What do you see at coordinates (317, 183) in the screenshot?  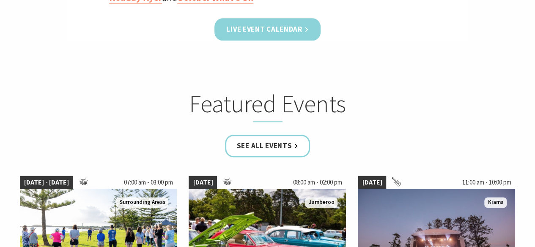 I see `span: 08:00 am - 02:00 pm` at bounding box center [317, 183].